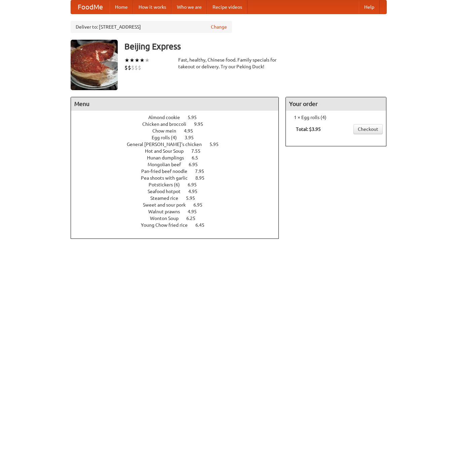 This screenshot has height=476, width=457. Describe the element at coordinates (179, 165) in the screenshot. I see `a: Mongolian beef 6.95` at that location.